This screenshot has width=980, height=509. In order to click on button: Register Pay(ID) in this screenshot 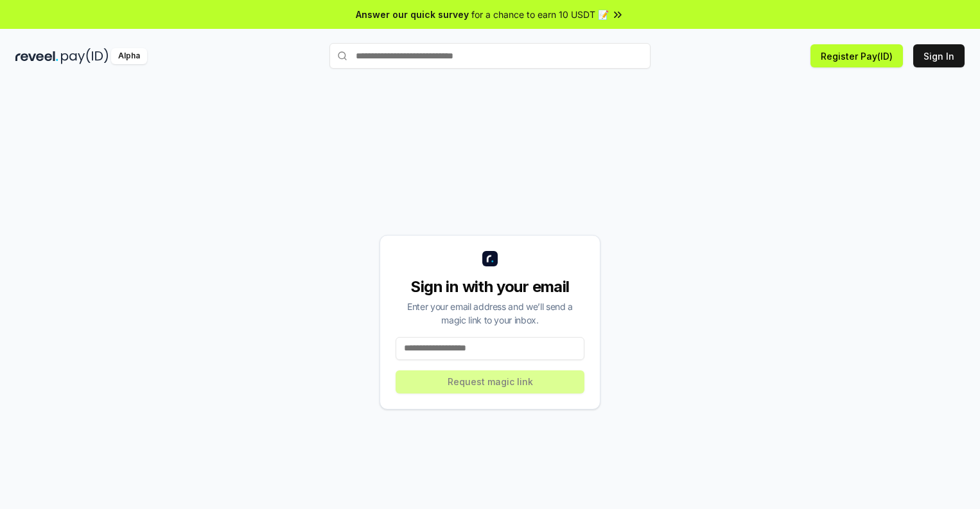, I will do `click(857, 56)`.